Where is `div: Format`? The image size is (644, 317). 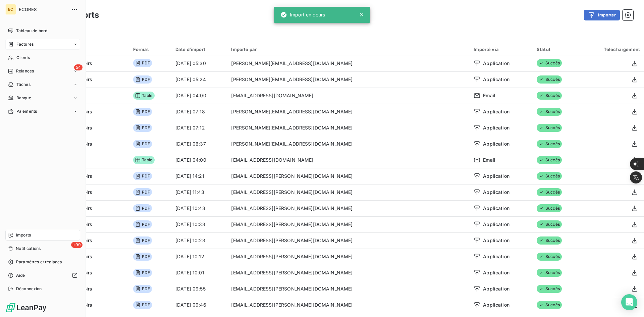 div: Format is located at coordinates (150, 50).